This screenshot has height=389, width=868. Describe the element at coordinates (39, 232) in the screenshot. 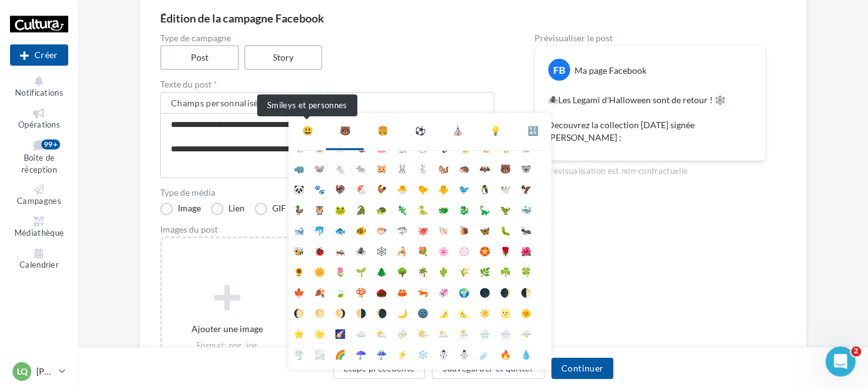

I see `span: Médiathèque` at that location.